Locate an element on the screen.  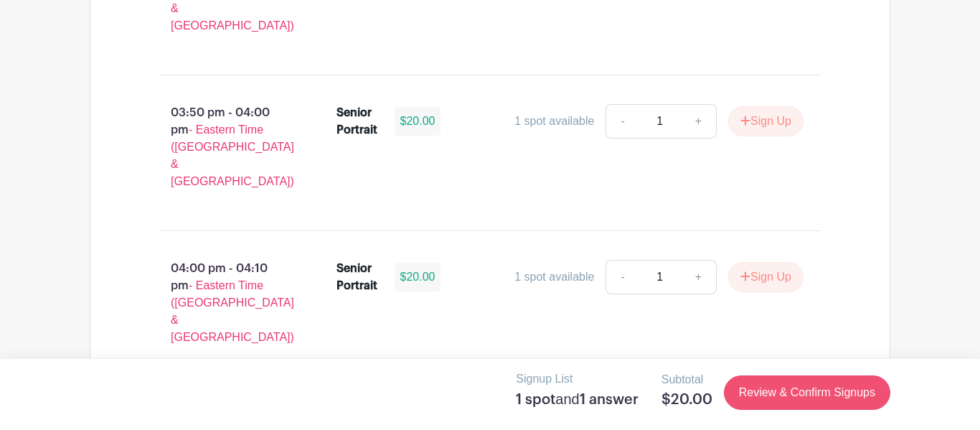
span: and is located at coordinates (567, 399).